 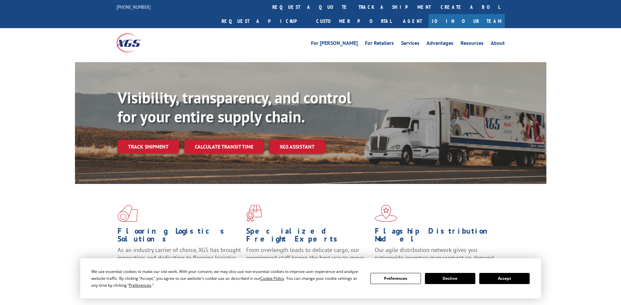 I want to click on div: We use essential cookies to make our site work. With your consent, we may also use non-essential ..., so click(x=227, y=278).